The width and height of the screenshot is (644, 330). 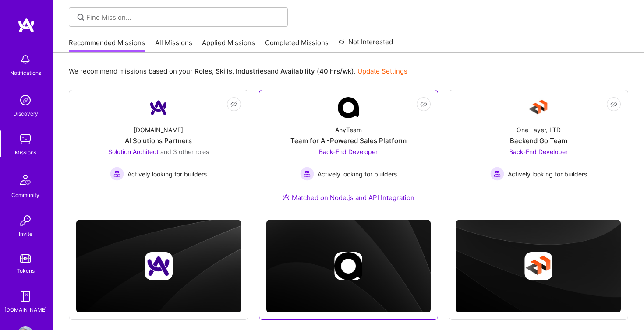 What do you see at coordinates (107, 45) in the screenshot?
I see `a: Recommended Missions` at bounding box center [107, 45].